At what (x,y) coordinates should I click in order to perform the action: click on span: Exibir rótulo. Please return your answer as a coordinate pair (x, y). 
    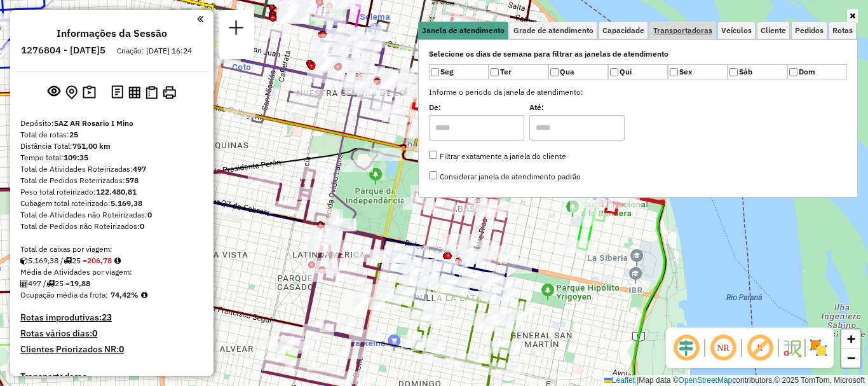
    Looking at the image, I should click on (760, 348).